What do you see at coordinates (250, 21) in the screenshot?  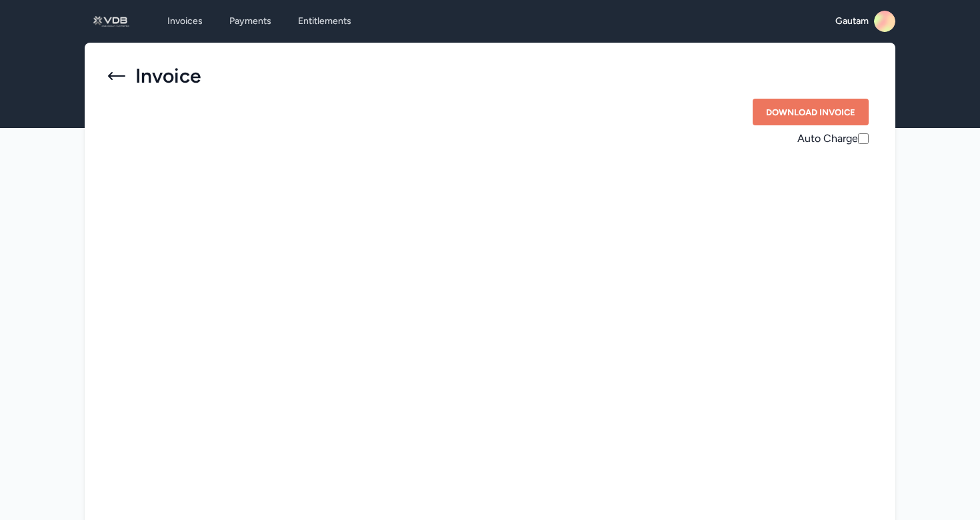 I see `a: Payments` at bounding box center [250, 21].